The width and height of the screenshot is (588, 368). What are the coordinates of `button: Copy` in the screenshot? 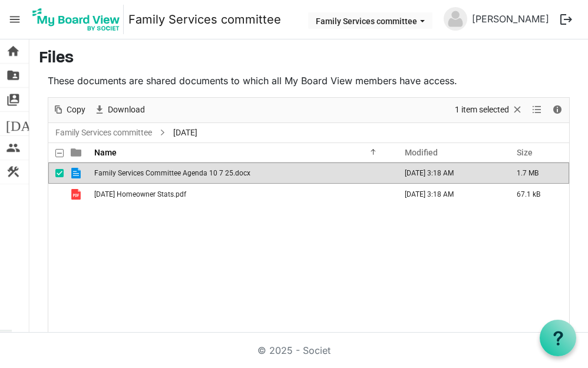 It's located at (69, 109).